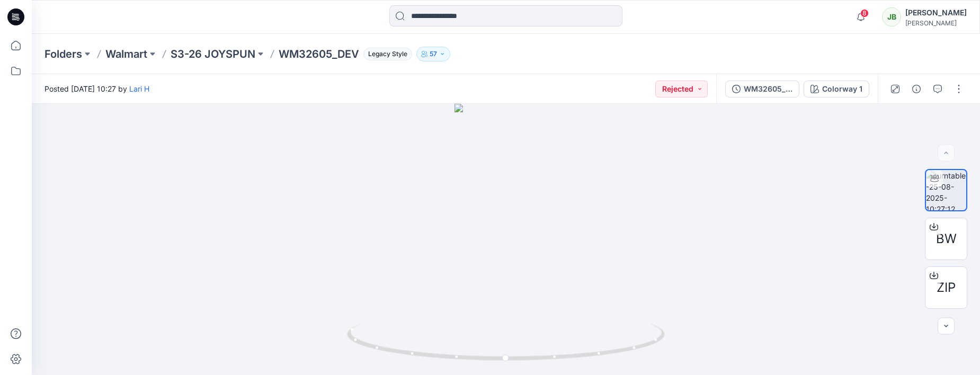  What do you see at coordinates (213, 54) in the screenshot?
I see `a: S3-26 JOYSPUN` at bounding box center [213, 54].